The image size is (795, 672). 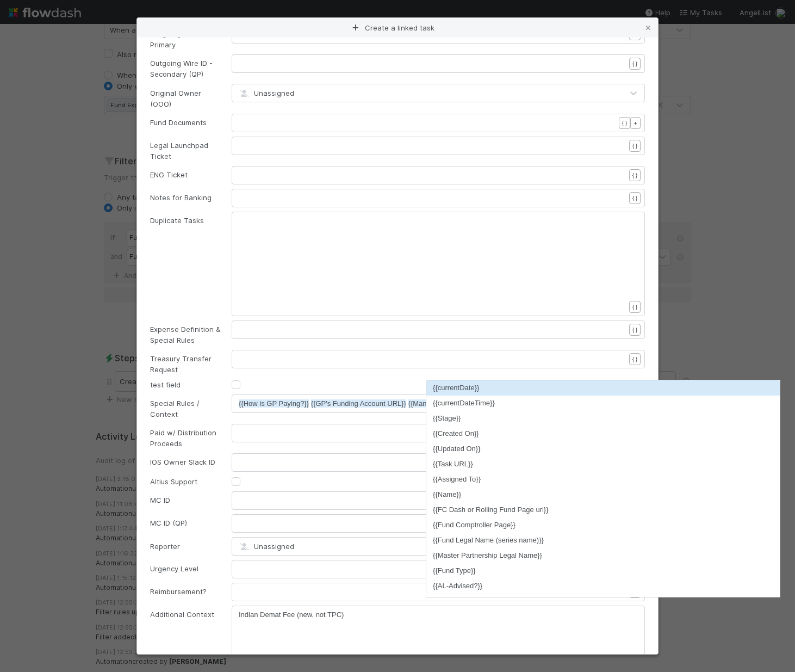 What do you see at coordinates (603, 541) in the screenshot?
I see `li: {{Fund Legal Name (series name)}}` at bounding box center [603, 541].